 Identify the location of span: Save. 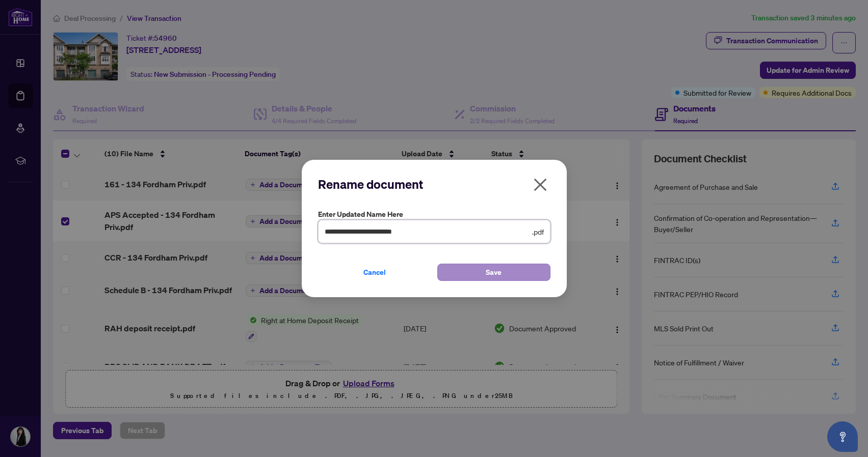
(493, 273).